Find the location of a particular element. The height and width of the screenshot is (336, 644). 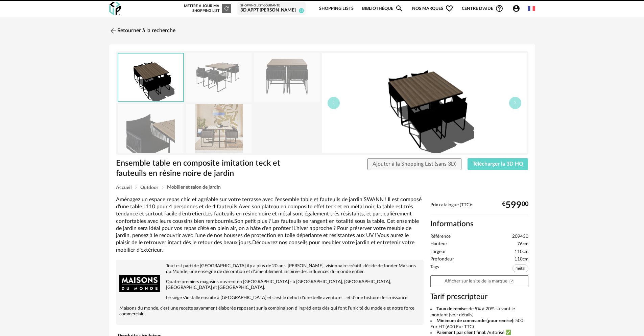

span: métal is located at coordinates (520, 268).